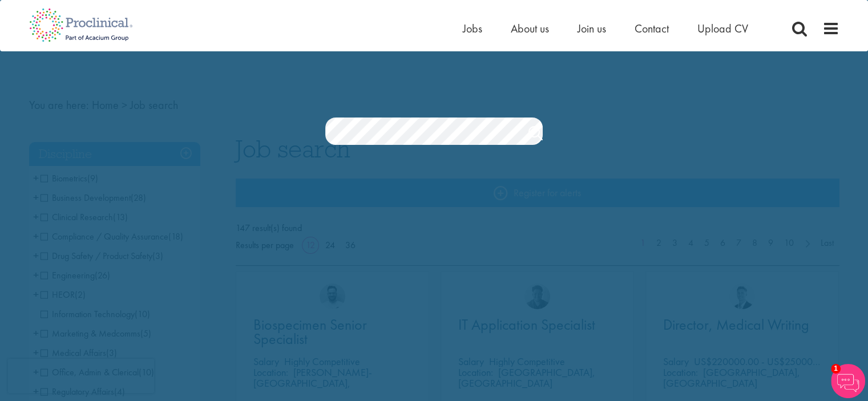  I want to click on span: Contact, so click(652, 29).